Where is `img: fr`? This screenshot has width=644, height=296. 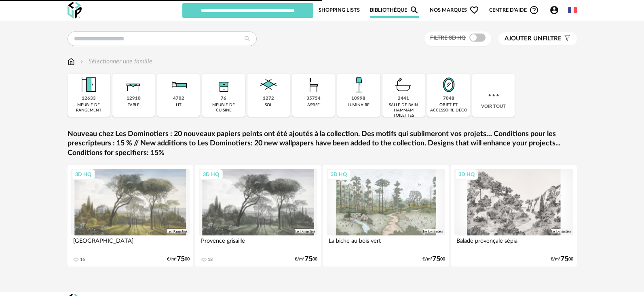
img: fr is located at coordinates (572, 10).